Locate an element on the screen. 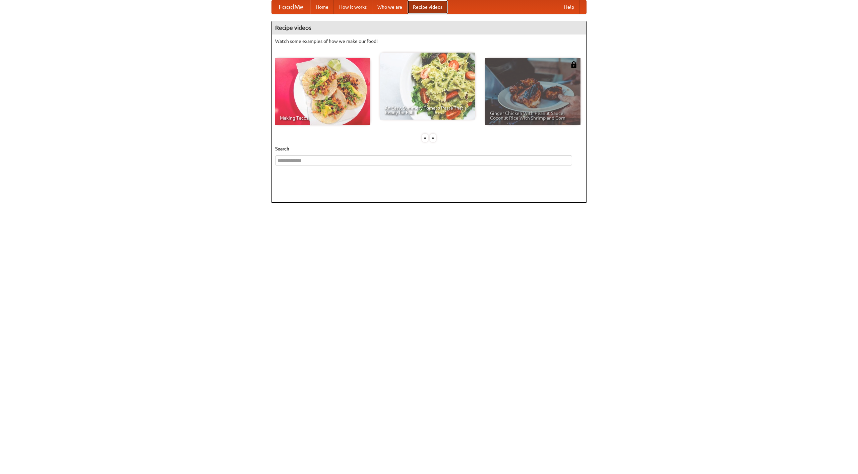 This screenshot has height=474, width=858. p: Watch some examples of how we make our food! is located at coordinates (429, 41).